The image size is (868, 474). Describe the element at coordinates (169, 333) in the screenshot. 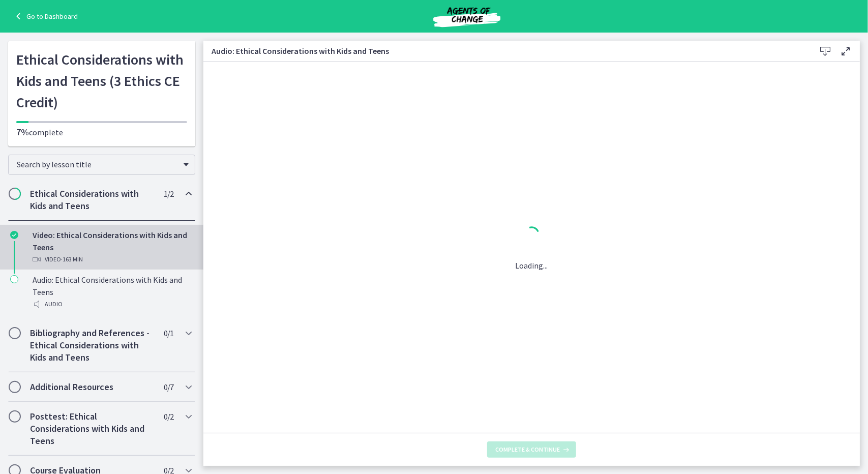

I see `span: 0 / 1` at that location.